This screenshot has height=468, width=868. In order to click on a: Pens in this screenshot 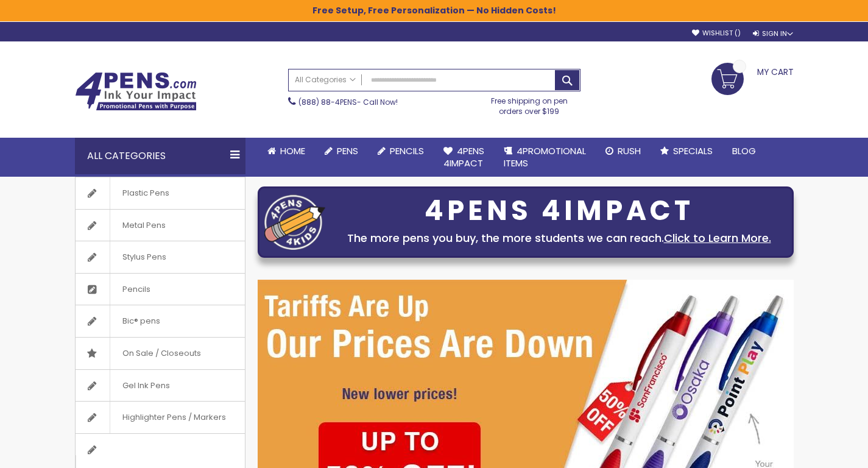, I will do `click(341, 151)`.